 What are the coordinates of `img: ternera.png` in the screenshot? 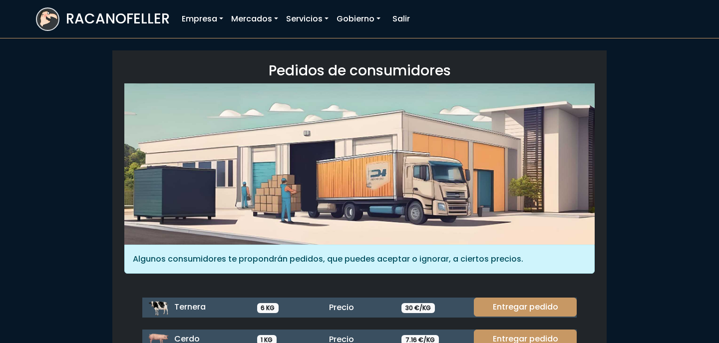 It's located at (158, 307).